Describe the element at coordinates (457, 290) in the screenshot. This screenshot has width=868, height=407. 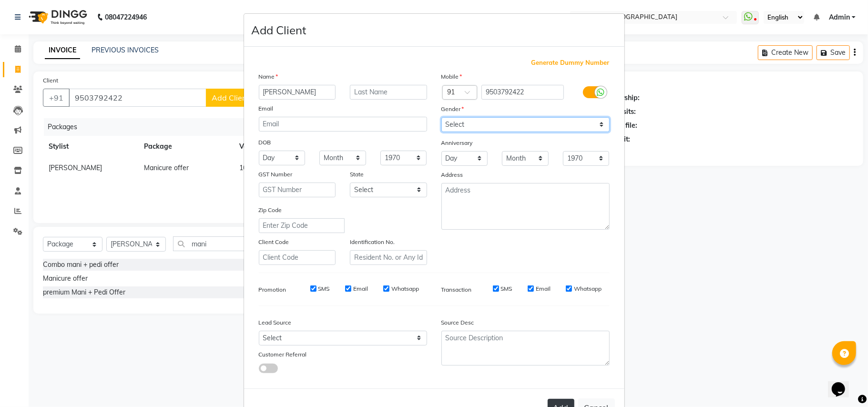
I see `label: Transaction` at that location.